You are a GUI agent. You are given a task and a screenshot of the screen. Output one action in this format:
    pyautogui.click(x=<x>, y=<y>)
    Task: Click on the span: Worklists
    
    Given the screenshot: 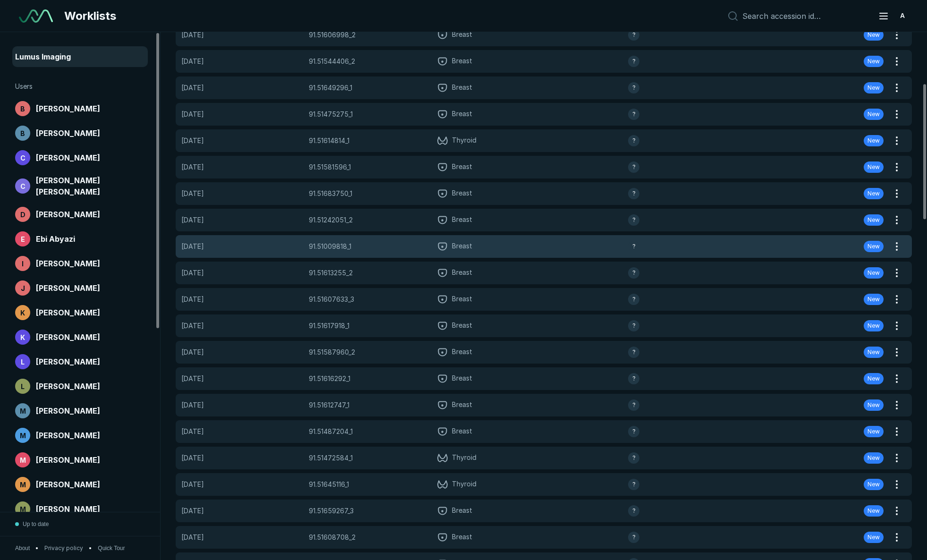 What is the action you would take?
    pyautogui.click(x=90, y=16)
    